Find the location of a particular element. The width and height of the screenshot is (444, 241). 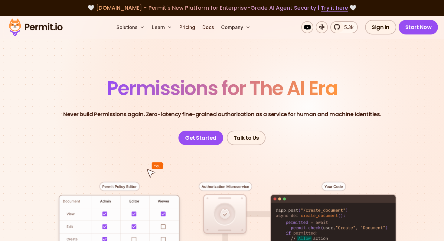

a: Start Now is located at coordinates (418, 27).